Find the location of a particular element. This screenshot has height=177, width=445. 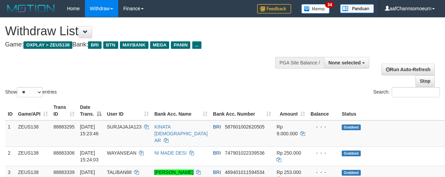

span: MEGA is located at coordinates (160, 45).